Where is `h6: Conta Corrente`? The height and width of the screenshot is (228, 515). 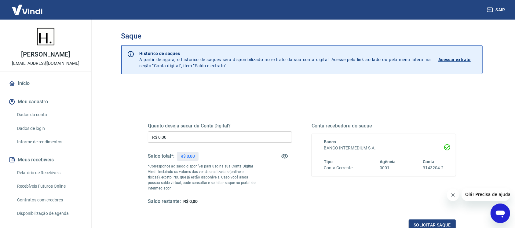 h6: Conta Corrente is located at coordinates (338, 168).